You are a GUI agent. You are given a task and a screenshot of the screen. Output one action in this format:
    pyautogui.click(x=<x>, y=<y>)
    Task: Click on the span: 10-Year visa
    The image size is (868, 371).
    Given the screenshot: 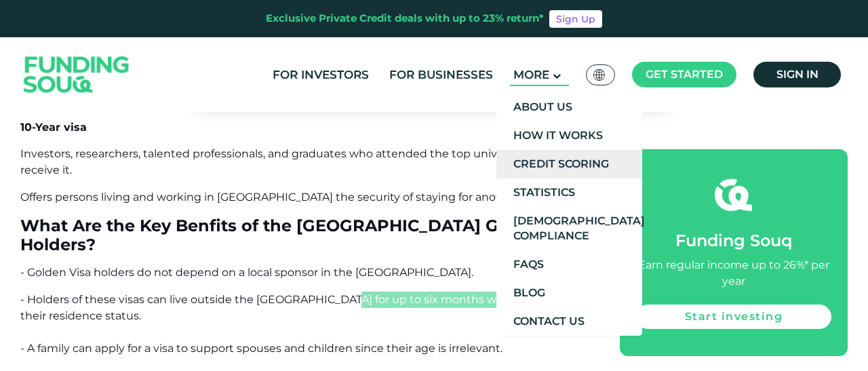 What is the action you would take?
    pyautogui.click(x=54, y=127)
    